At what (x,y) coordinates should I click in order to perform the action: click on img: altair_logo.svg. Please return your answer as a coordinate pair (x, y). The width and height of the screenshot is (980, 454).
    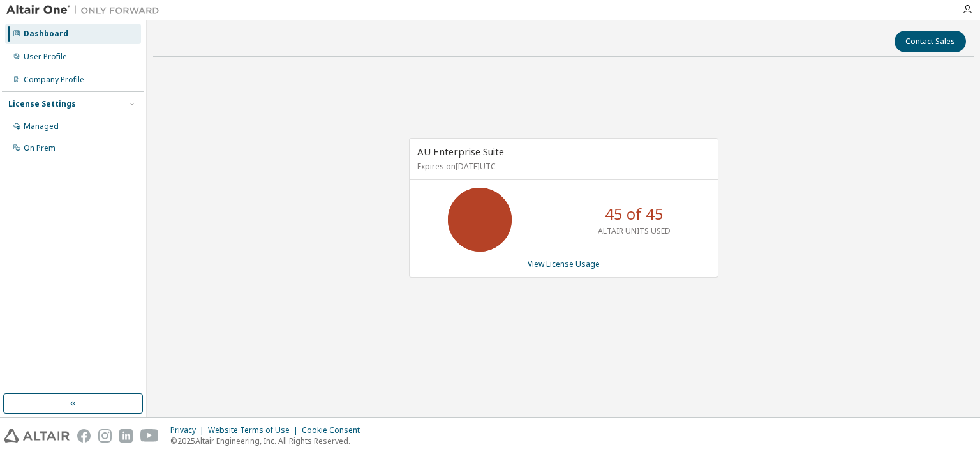
    Looking at the image, I should click on (36, 435).